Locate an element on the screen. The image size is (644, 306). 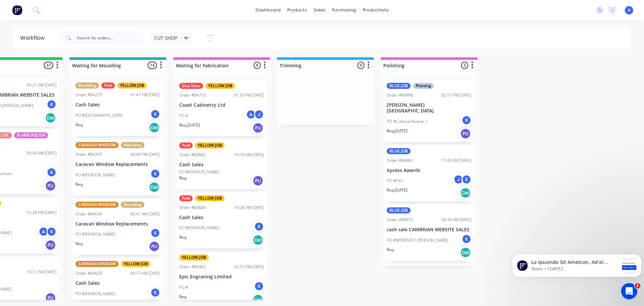
div: Order #84982 is located at coordinates (400, 161).